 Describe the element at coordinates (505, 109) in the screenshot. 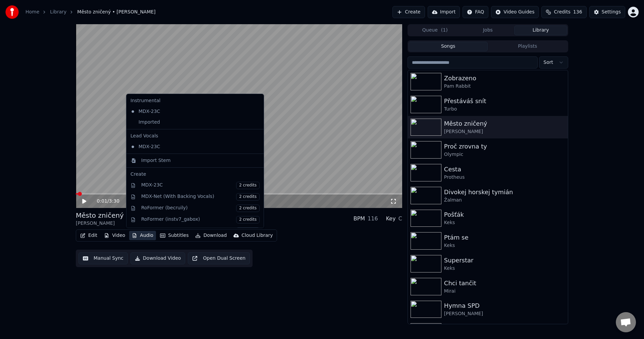

I see `div: Turbo` at that location.